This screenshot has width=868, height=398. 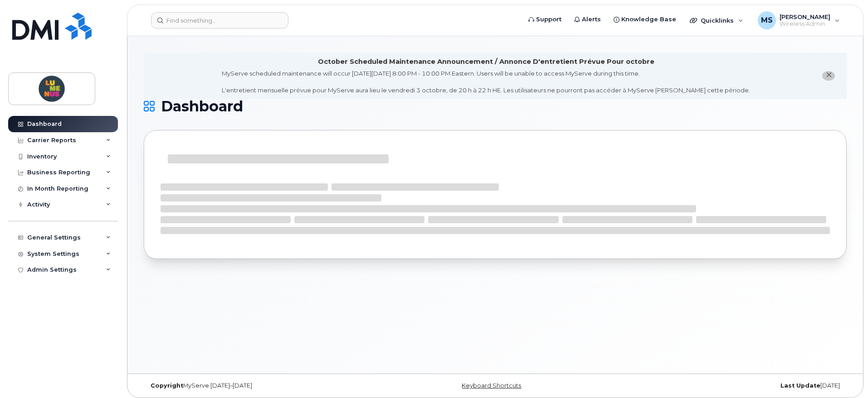 I want to click on strong: Copyright, so click(x=167, y=386).